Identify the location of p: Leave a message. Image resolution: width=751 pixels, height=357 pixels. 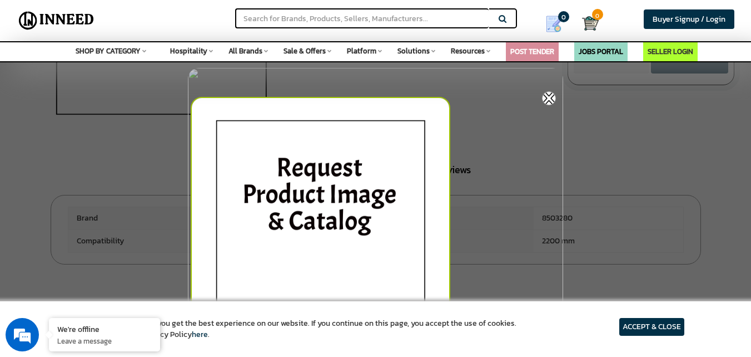
(105, 340).